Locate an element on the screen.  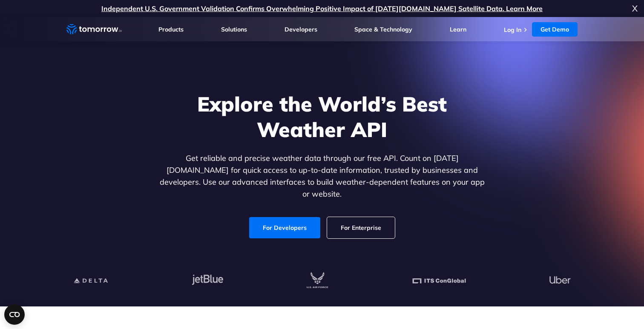
a: Home link is located at coordinates (94, 30).